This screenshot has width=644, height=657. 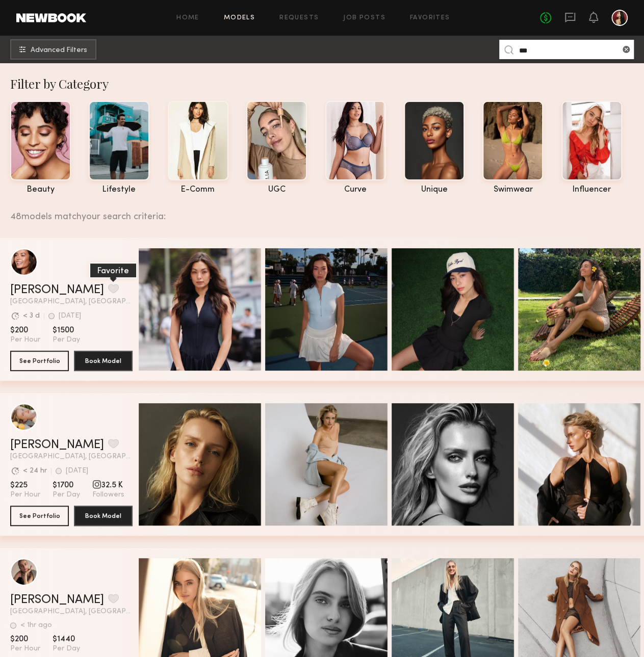 What do you see at coordinates (188, 18) in the screenshot?
I see `a: Home` at bounding box center [188, 18].